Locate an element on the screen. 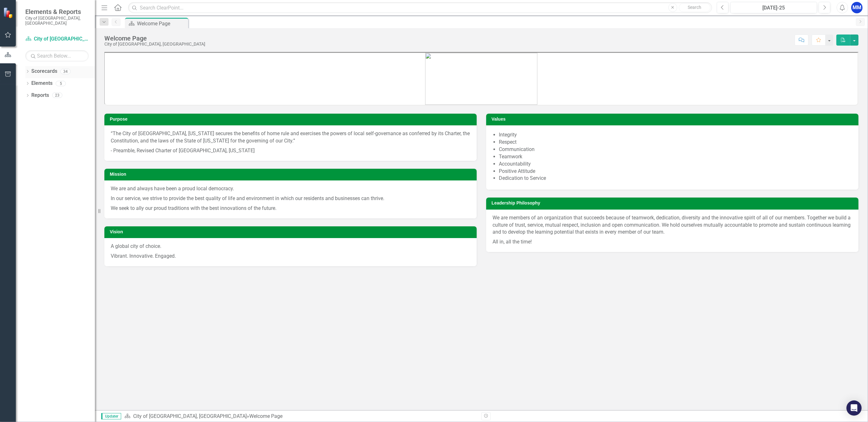 This screenshot has height=422, width=868. button: Search is located at coordinates (694, 8).